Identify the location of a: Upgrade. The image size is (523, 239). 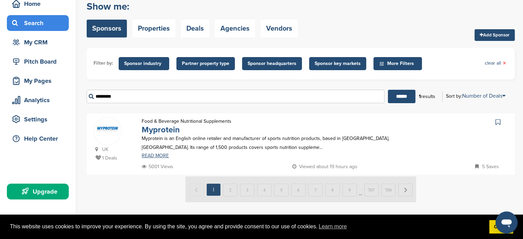
(38, 192).